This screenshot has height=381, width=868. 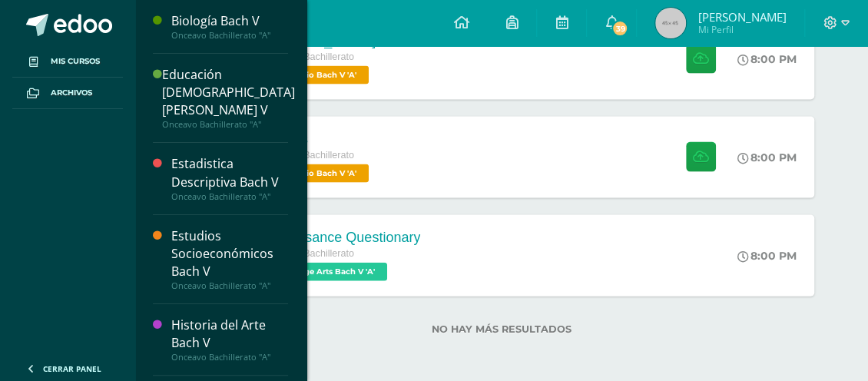 I want to click on a: Historia del Arte Bach VOnceavo Bachillerato "A", so click(x=230, y=340).